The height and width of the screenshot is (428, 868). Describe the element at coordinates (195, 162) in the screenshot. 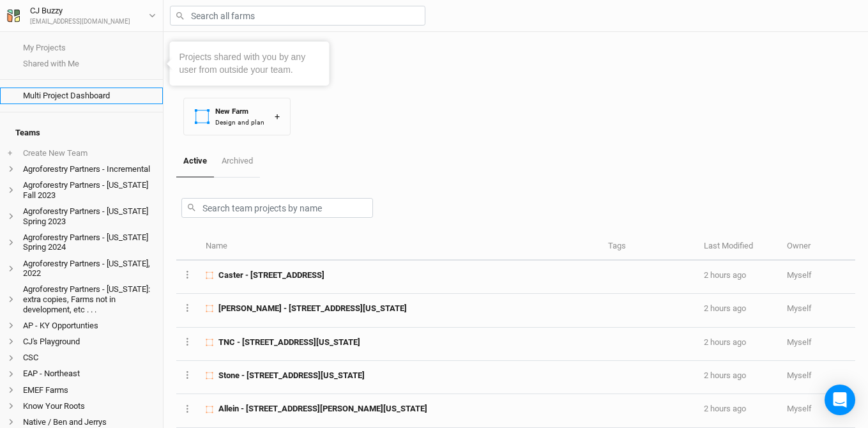

I see `a: Active` at that location.